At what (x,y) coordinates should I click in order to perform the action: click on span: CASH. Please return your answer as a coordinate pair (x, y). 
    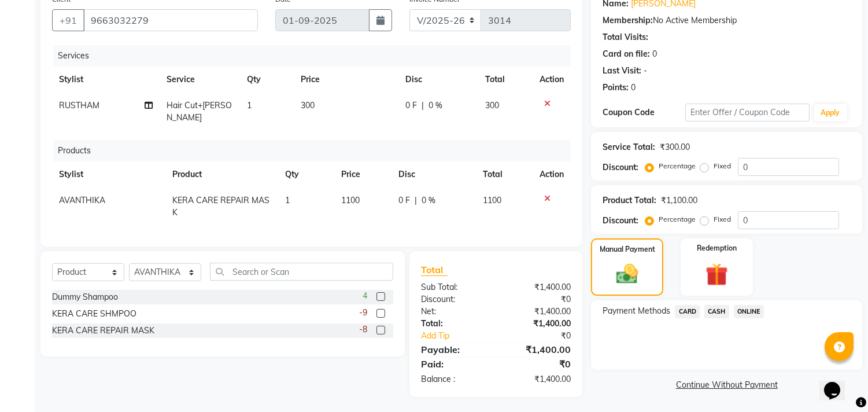
    Looking at the image, I should click on (716, 311).